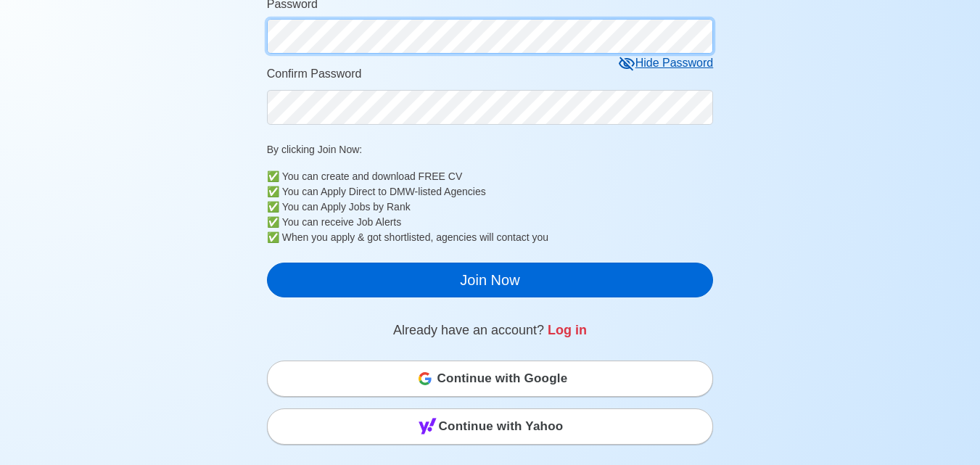 The width and height of the screenshot is (980, 465). I want to click on div: You can Apply Direct to DMW-listed Agencies, so click(497, 191).